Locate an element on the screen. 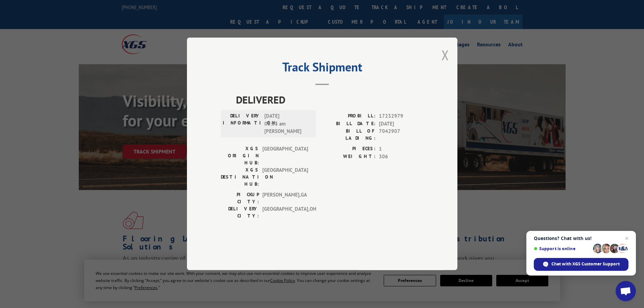 The width and height of the screenshot is (644, 308). span: Questions? Chat with us! is located at coordinates (581, 238).